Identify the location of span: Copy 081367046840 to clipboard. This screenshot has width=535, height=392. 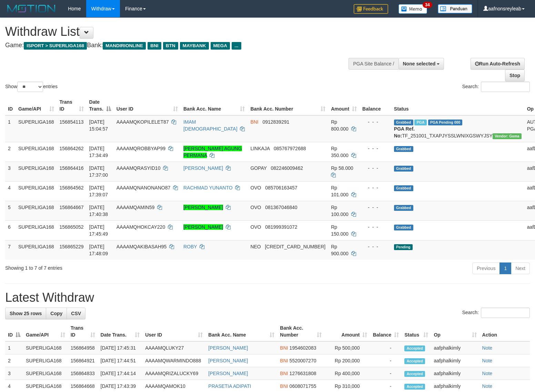
(281, 207).